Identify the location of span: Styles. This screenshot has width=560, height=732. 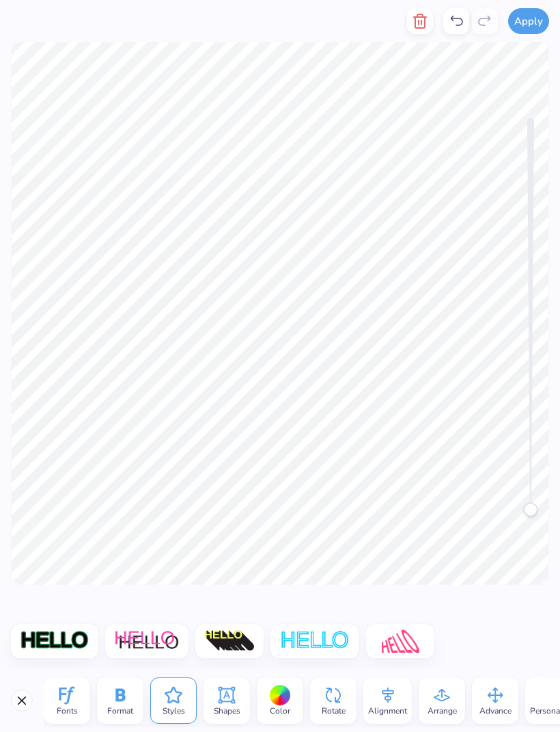
(174, 711).